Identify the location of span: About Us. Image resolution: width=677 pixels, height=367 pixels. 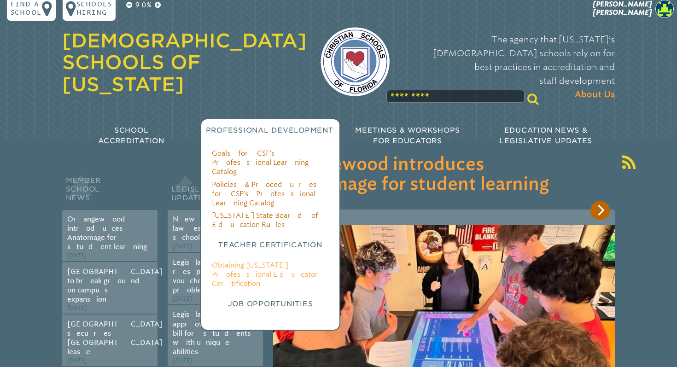
(595, 95).